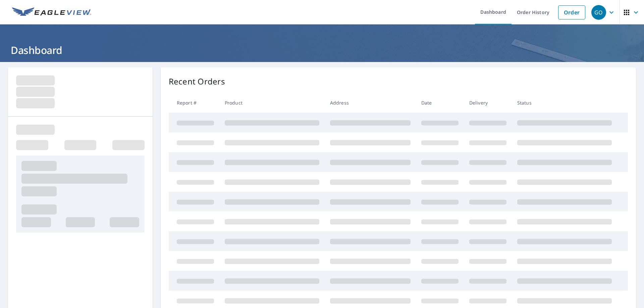 The width and height of the screenshot is (644, 308). I want to click on th: Address, so click(370, 103).